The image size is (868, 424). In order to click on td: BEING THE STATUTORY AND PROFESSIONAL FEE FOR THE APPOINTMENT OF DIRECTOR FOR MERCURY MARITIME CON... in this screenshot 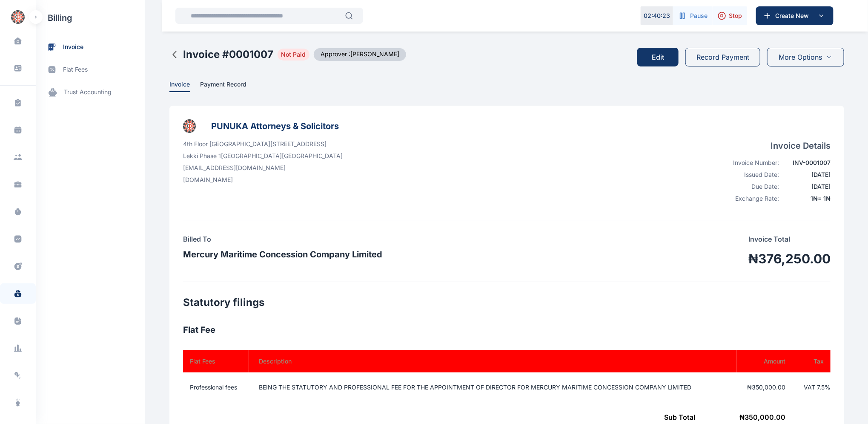, I will do `click(492, 387)`.